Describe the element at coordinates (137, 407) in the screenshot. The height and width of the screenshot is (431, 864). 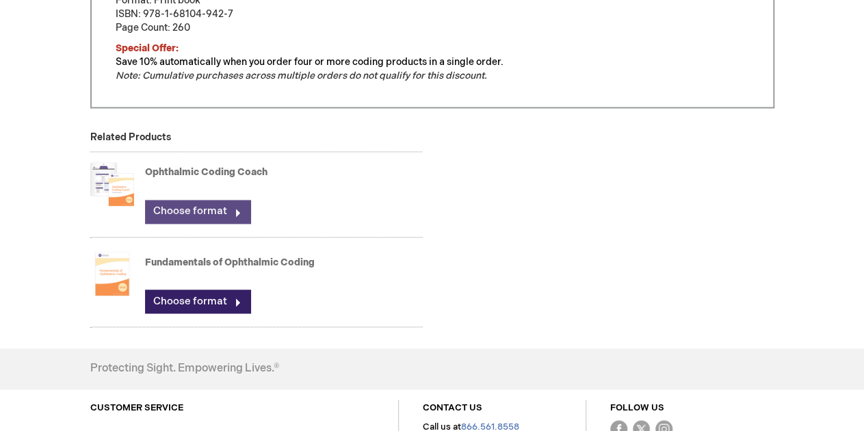
I see `a: CUSTOMER SERVICE` at that location.